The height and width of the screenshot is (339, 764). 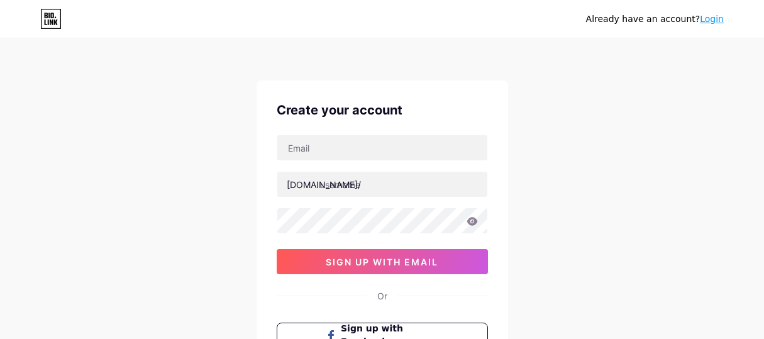 I want to click on input: username, so click(x=382, y=184).